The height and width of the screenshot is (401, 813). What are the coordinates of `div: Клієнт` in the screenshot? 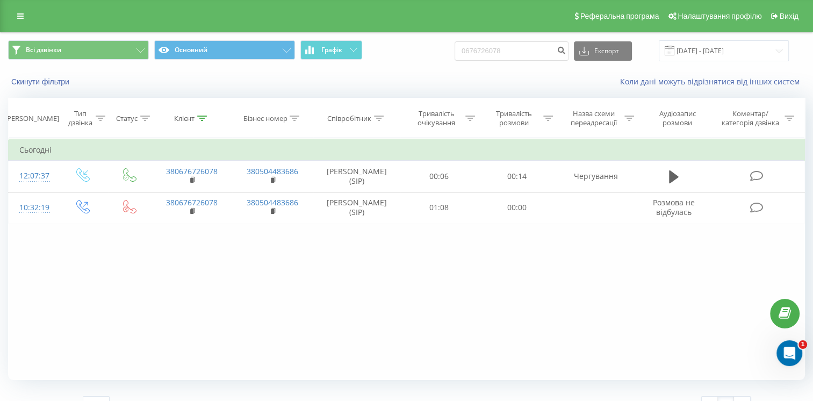 It's located at (184, 118).